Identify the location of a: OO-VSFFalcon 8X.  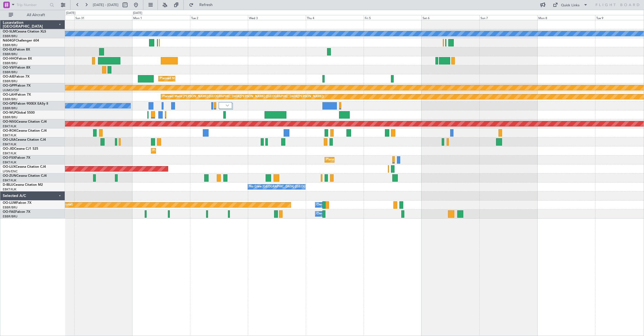
(17, 67).